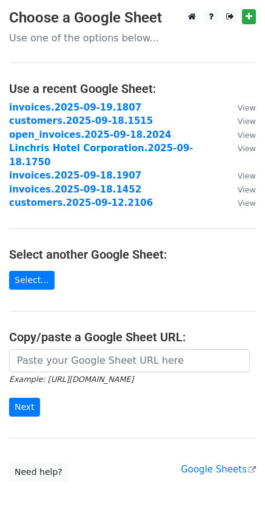  Describe the element at coordinates (90, 135) in the screenshot. I see `a: open_invoices.2025-09-18.2024` at that location.